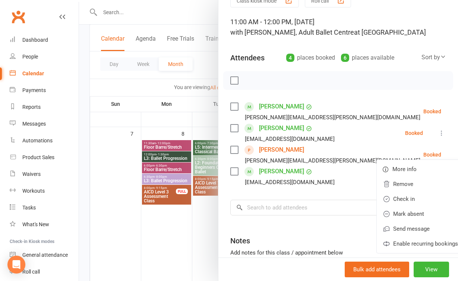 The width and height of the screenshot is (458, 281). I want to click on a: General attendance kiosk mode, so click(44, 255).